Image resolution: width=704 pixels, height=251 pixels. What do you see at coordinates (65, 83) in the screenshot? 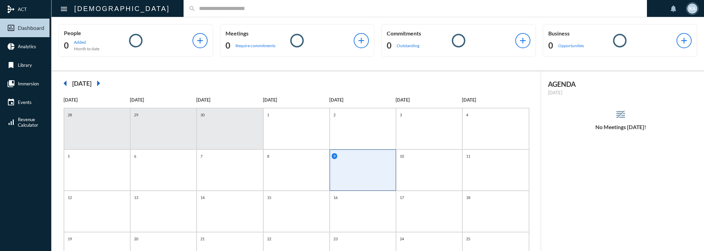
I see `mat-icon: arrow_left` at bounding box center [65, 83].